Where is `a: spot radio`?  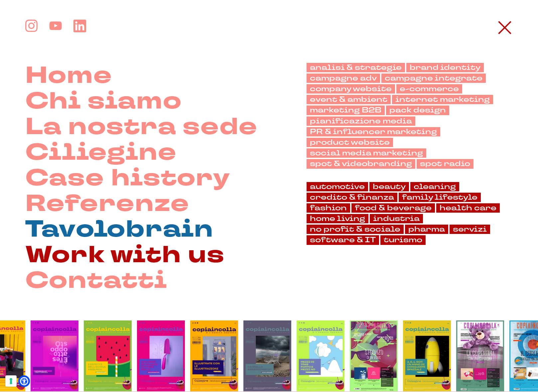 a: spot radio is located at coordinates (445, 163).